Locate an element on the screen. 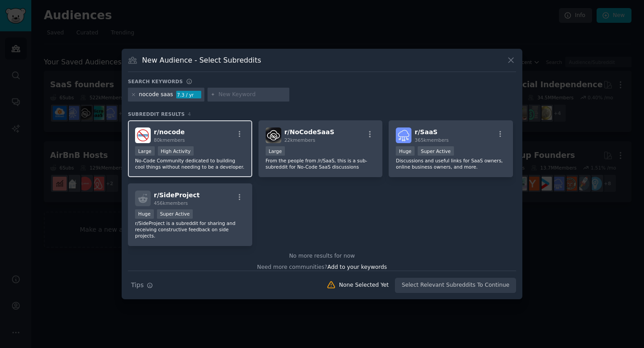 This screenshot has height=348, width=644. p: Discussions and useful links for SaaS owners, online business owners, and more. is located at coordinates (451, 164).